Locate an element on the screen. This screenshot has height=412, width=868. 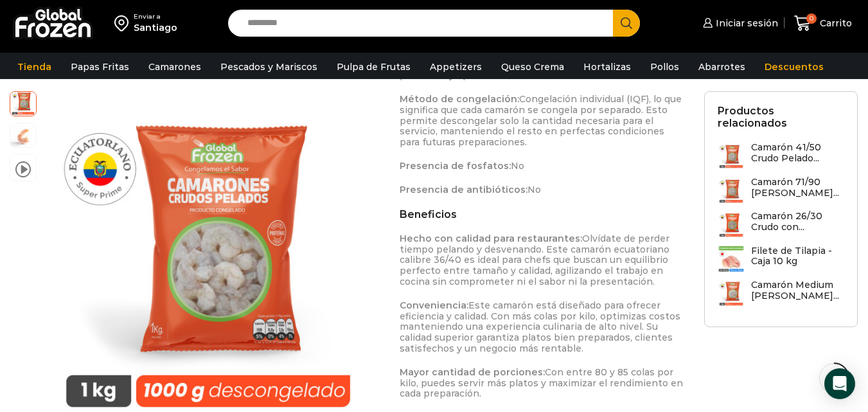
strong: Presencia de antibióticos: is located at coordinates (463, 190).